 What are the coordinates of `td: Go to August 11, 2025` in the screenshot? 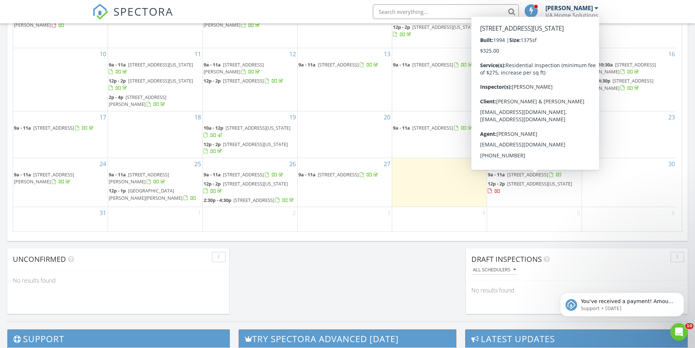 It's located at (156, 80).